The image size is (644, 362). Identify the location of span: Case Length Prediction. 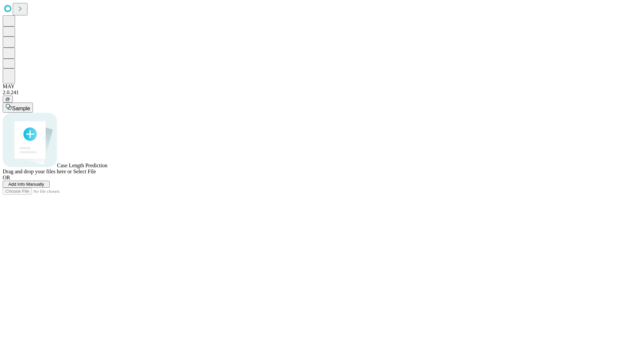
(82, 165).